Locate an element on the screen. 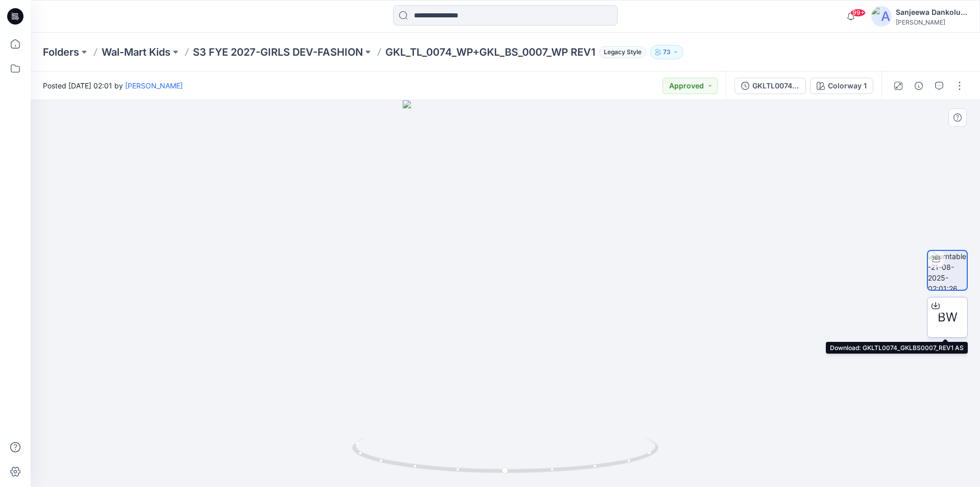 Image resolution: width=980 pixels, height=487 pixels. p: S3 FYE 2027-GIRLS DEV-FASHION is located at coordinates (278, 52).